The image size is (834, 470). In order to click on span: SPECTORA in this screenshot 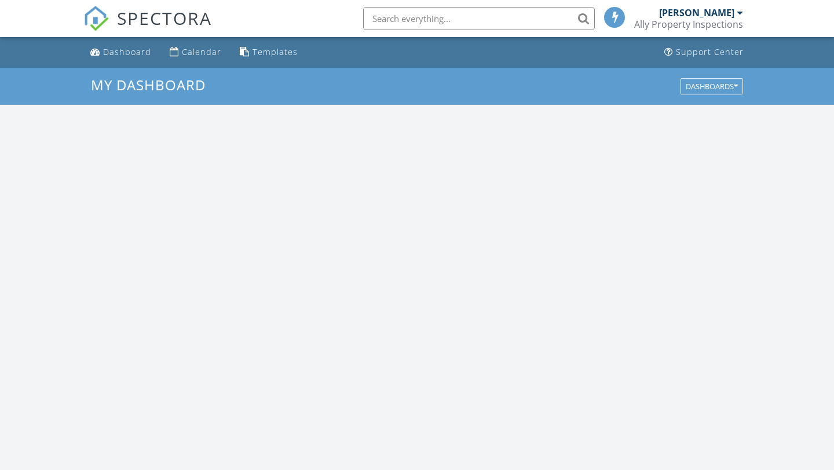, I will do `click(164, 18)`.